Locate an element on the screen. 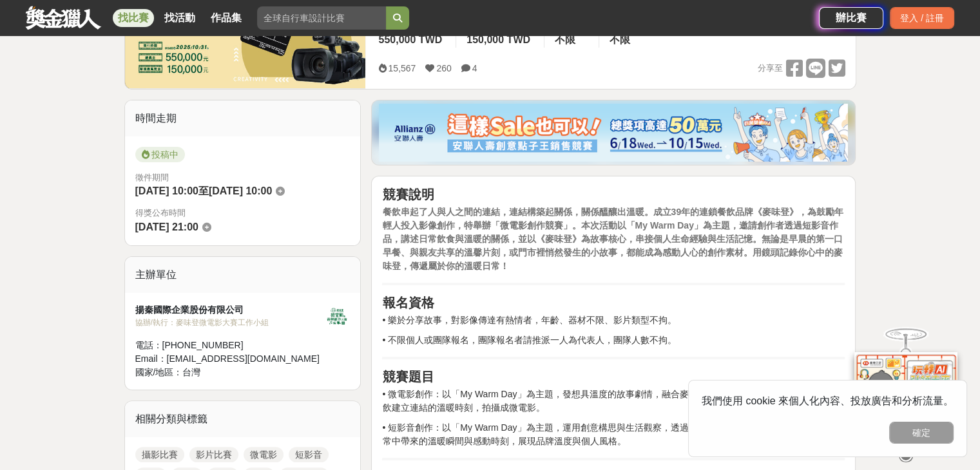 Image resolution: width=980 pixels, height=470 pixels. strong: 報名資格 is located at coordinates (408, 302).